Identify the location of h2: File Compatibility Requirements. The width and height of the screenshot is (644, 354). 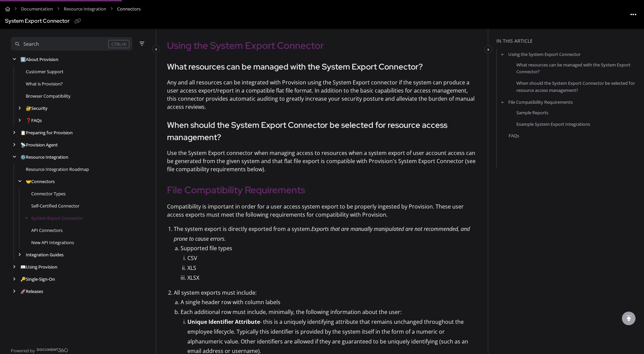
(322, 190).